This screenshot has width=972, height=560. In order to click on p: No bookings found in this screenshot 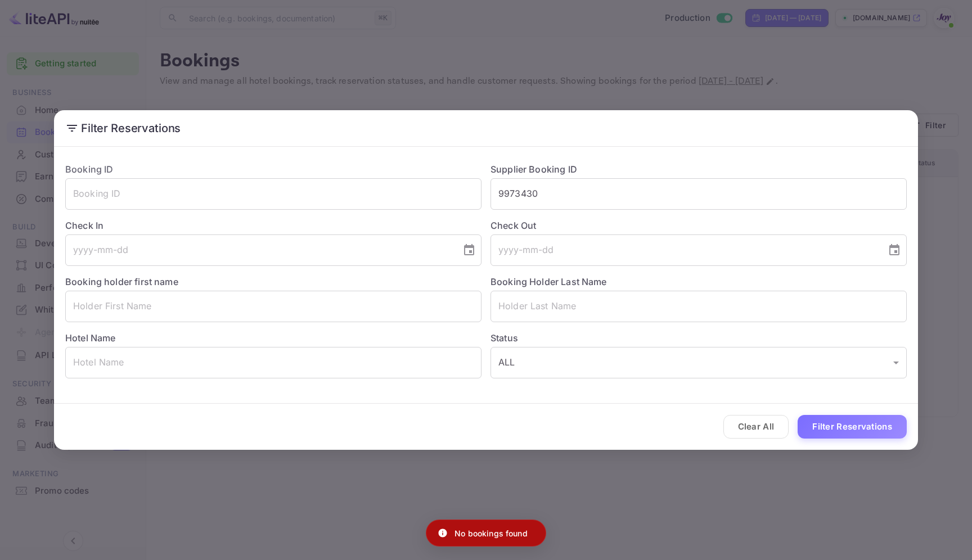, I will do `click(491, 533)`.